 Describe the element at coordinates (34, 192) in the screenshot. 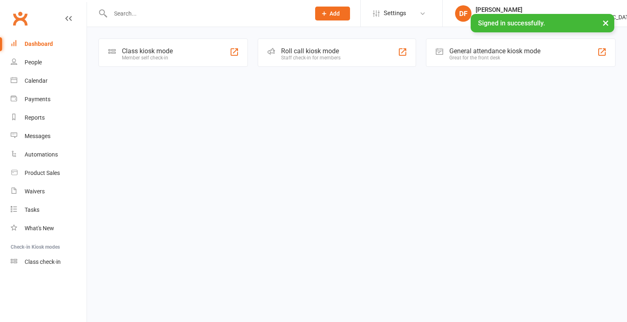

I see `div: Waivers` at that location.